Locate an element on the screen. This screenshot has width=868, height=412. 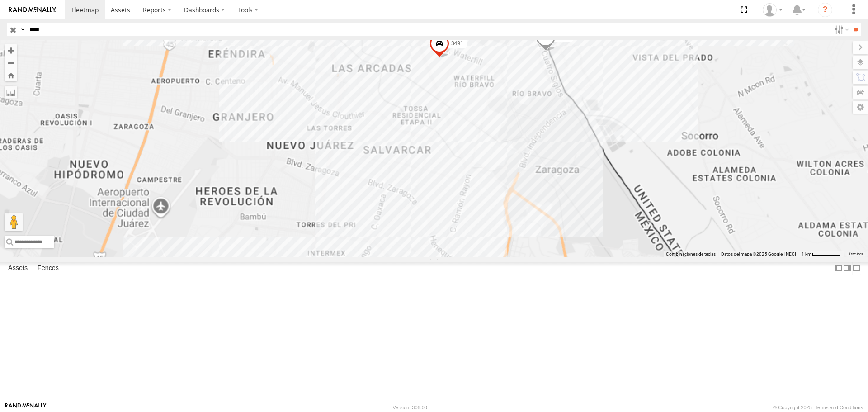
div: © Copyright 2025 - is located at coordinates (818, 408).